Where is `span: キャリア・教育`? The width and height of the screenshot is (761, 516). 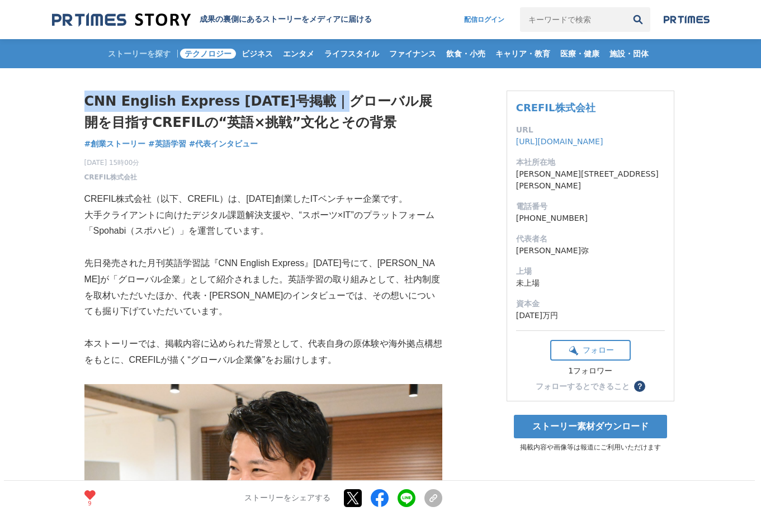
span: キャリア・教育 is located at coordinates (523, 54).